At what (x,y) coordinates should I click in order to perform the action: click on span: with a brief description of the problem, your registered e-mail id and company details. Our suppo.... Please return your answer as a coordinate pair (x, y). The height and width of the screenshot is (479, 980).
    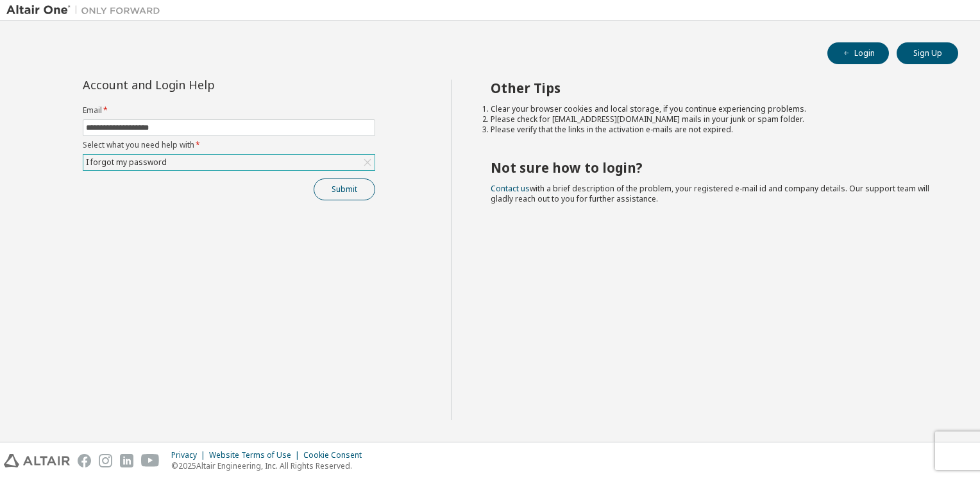
    Looking at the image, I should click on (710, 193).